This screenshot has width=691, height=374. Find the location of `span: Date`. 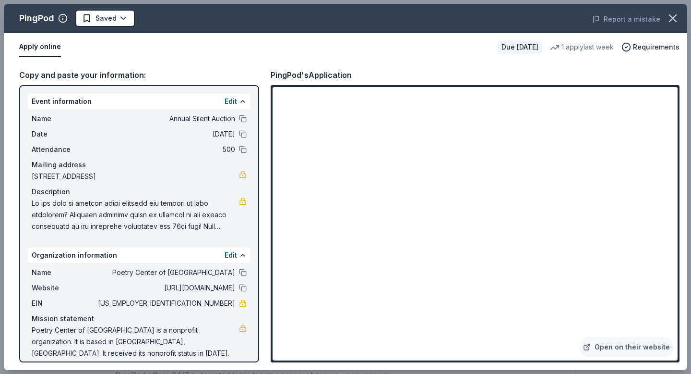

span: Date is located at coordinates (64, 134).